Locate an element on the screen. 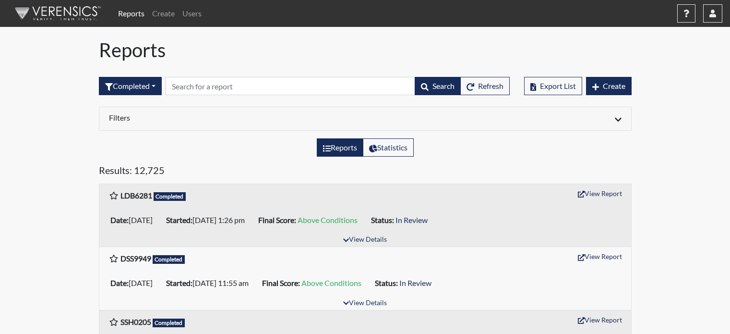 The height and width of the screenshot is (334, 730). div: Filter by interview status is located at coordinates (130, 86).